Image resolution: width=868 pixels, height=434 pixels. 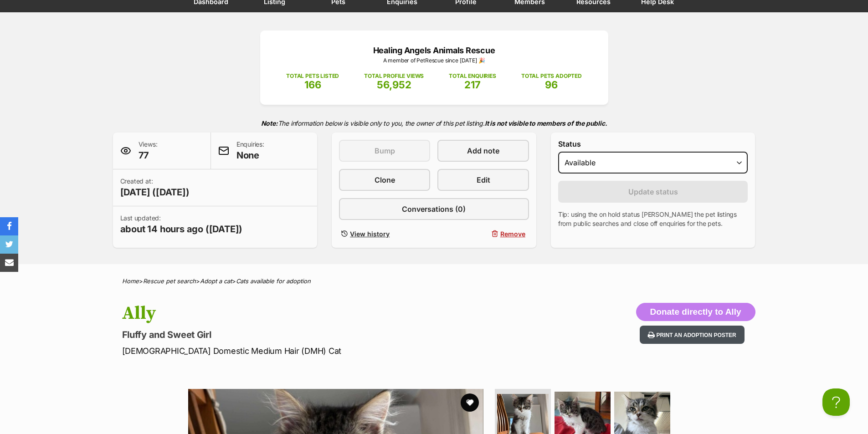 I want to click on button: Bump, so click(x=385, y=151).